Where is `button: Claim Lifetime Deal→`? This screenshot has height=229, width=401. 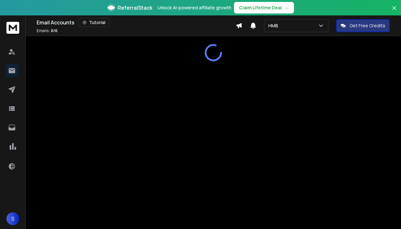
button: Claim Lifetime Deal→ is located at coordinates (264, 8).